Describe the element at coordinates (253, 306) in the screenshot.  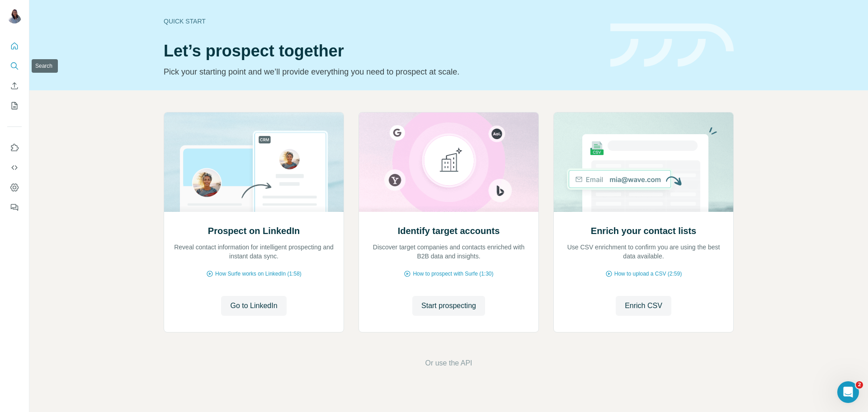
I see `button: Go to LinkedIn` at that location.